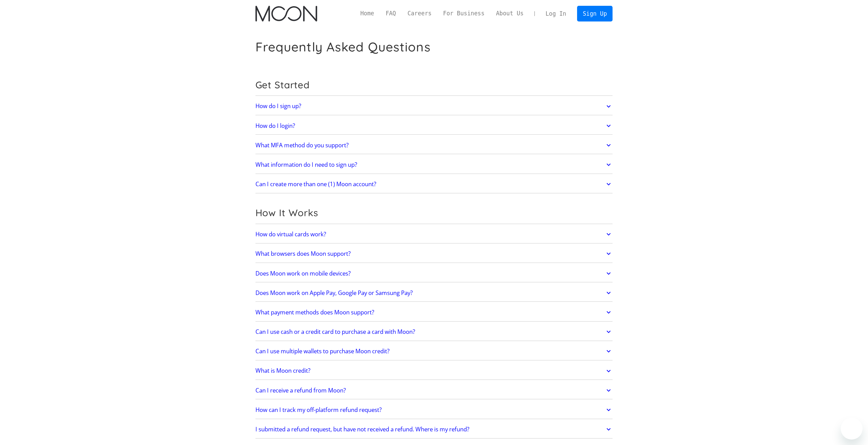 The height and width of the screenshot is (445, 868). Describe the element at coordinates (278, 106) in the screenshot. I see `h2: How do I sign up?` at that location.